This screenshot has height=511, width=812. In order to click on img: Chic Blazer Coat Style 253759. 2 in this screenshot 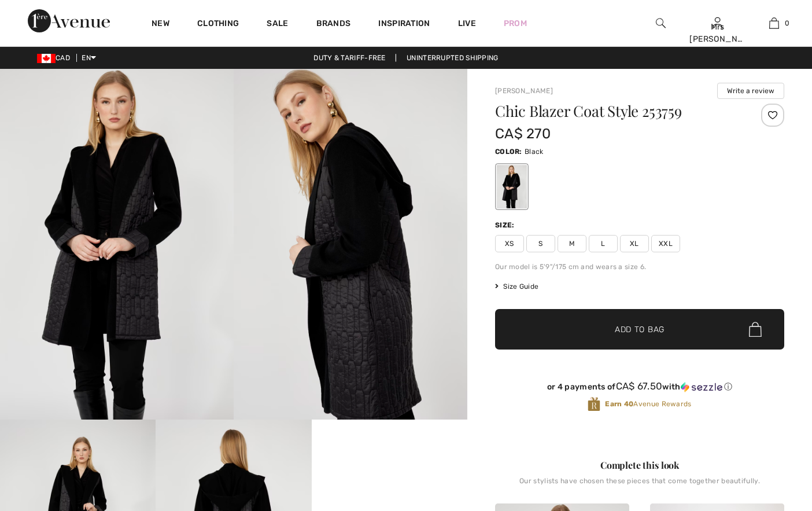, I will do `click(351, 244)`.